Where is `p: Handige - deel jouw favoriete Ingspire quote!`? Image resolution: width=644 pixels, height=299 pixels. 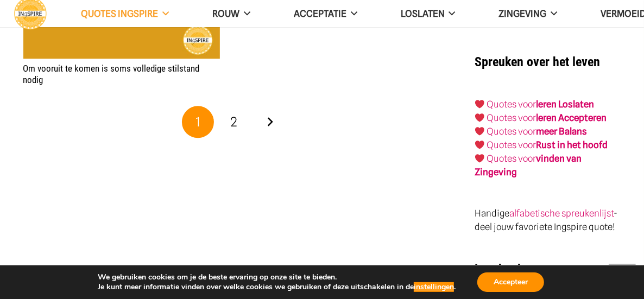
p: Handige - deel jouw favoriete Ingspire quote! is located at coordinates (548, 220).